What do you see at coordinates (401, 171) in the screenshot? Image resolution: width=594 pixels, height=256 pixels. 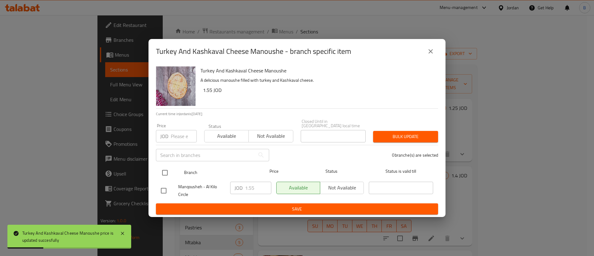 I see `span: Status is valid till` at bounding box center [401, 171].